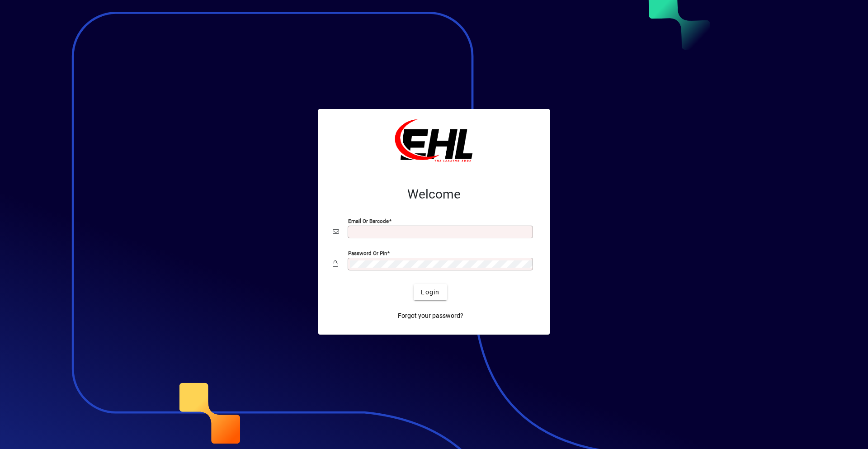  Describe the element at coordinates (430, 316) in the screenshot. I see `a: Forgot your password?` at that location.